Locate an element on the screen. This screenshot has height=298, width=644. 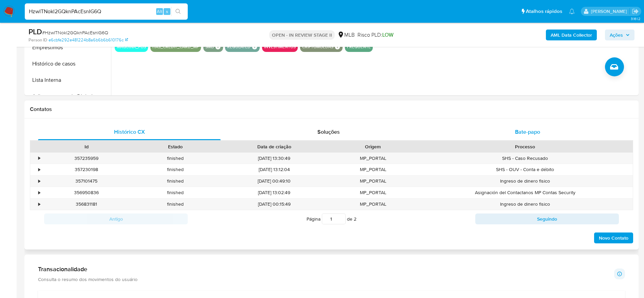
b: AML Data Collector is located at coordinates (571, 35).